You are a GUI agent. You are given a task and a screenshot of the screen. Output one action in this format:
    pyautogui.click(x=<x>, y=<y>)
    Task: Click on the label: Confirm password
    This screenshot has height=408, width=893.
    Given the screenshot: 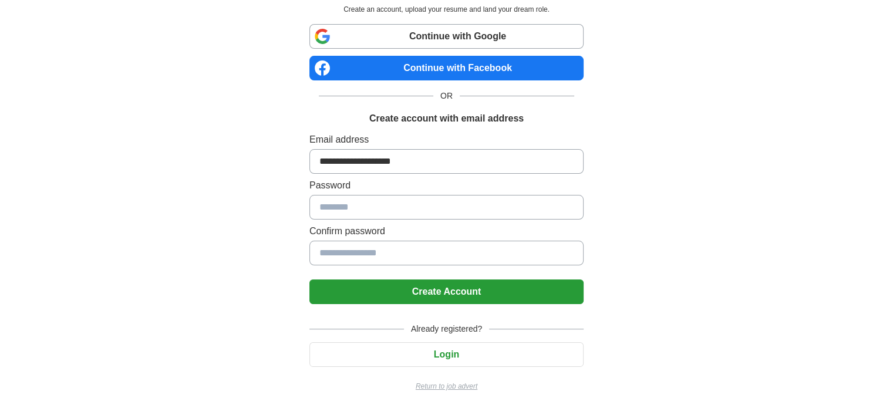 What is the action you would take?
    pyautogui.click(x=446, y=231)
    